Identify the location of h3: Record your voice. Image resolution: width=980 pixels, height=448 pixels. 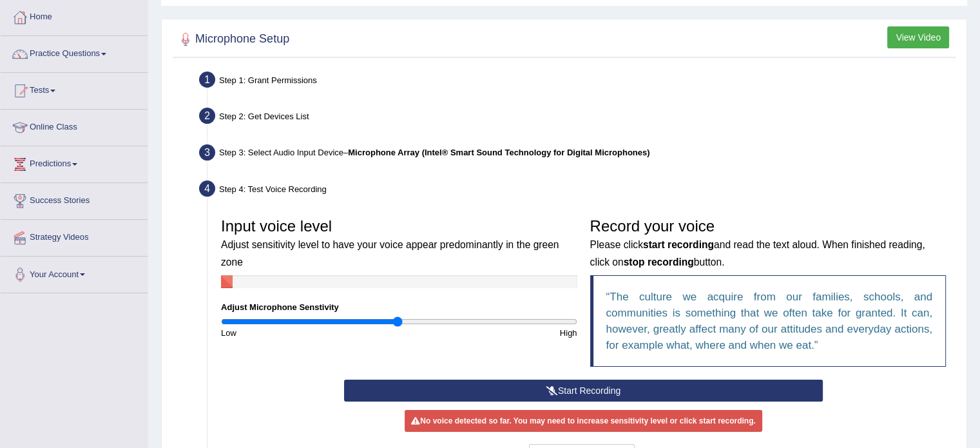
(768, 243).